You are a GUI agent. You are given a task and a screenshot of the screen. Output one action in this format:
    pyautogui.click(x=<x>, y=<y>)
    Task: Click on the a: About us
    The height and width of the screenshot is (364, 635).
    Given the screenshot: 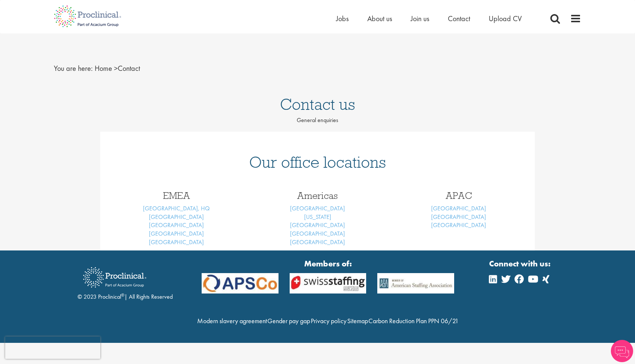 What is the action you would take?
    pyautogui.click(x=379, y=19)
    